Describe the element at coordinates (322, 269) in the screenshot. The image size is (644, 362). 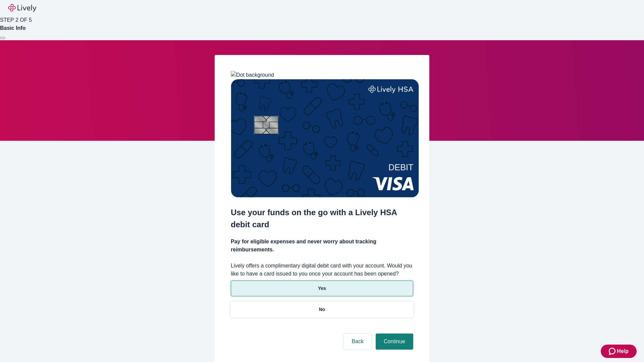
I see `label: Lively offers a complimentary digital debit card with your account. Would you like to have a card...` at that location.